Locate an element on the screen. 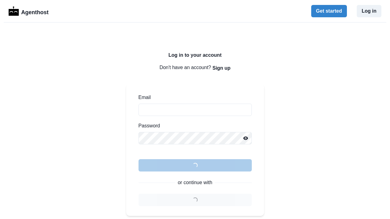  a: Log in is located at coordinates (369, 11).